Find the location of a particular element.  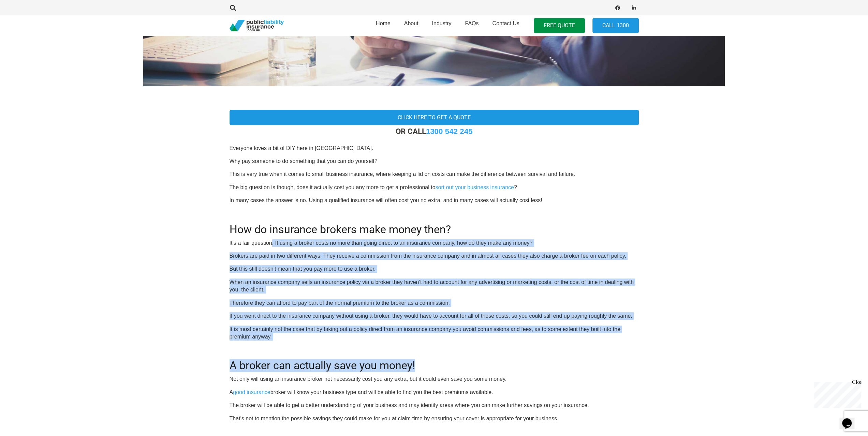

a: About is located at coordinates (411, 26).